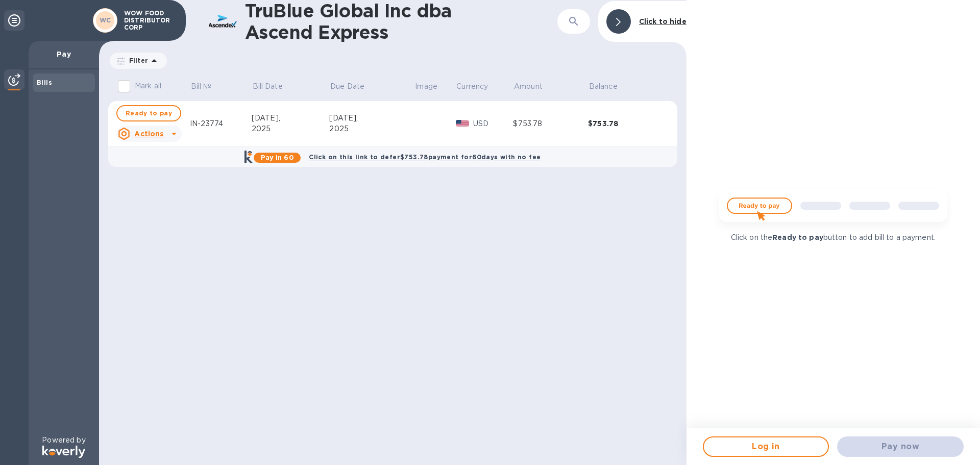  I want to click on b: Bills, so click(44, 82).